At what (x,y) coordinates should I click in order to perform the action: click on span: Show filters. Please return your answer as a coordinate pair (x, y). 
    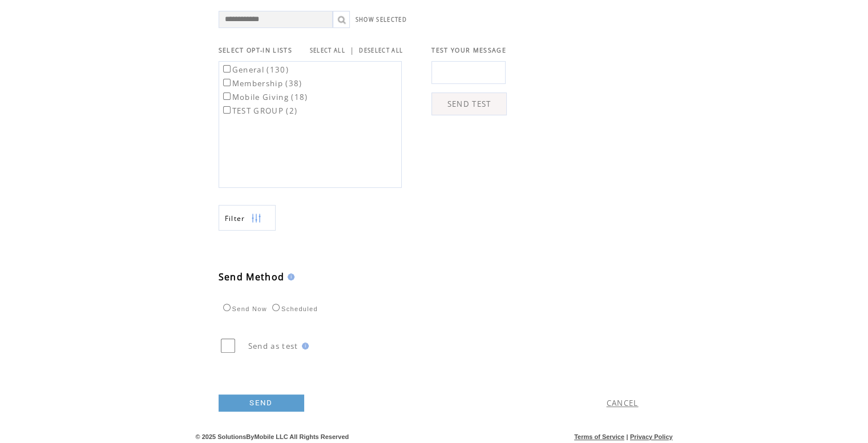
    Looking at the image, I should click on (235, 218).